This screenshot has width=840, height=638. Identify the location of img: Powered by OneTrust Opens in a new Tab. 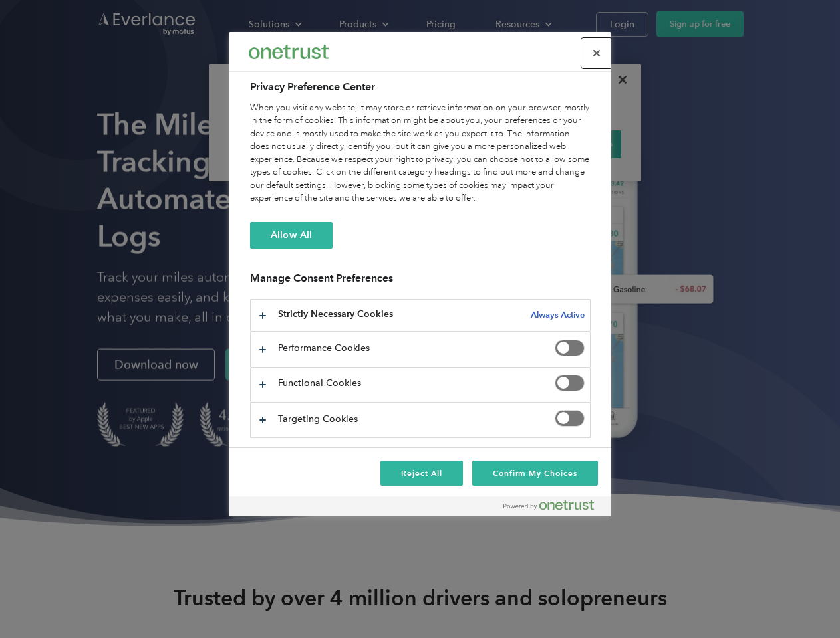
(548, 506).